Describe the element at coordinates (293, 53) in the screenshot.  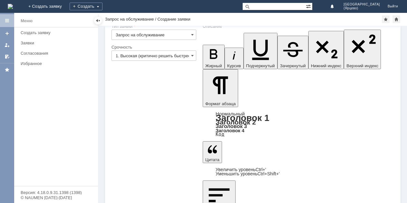
I see `button: Зачеркнутый` at that location.